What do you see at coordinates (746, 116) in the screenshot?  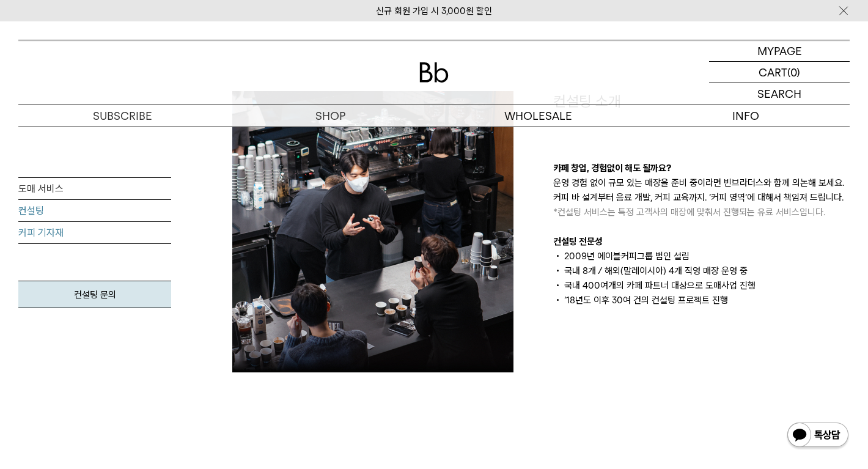 I see `p: INFO` at bounding box center [746, 116].